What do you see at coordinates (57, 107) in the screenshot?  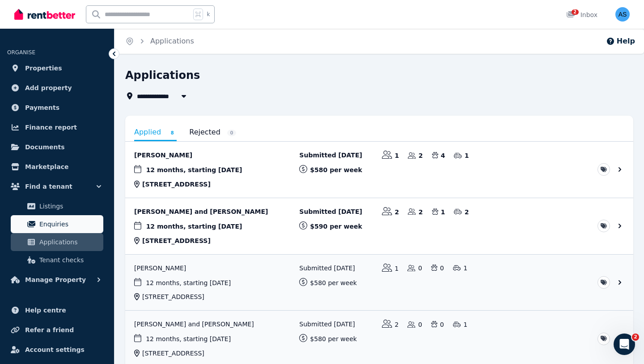 I see `a: Payments` at bounding box center [57, 107].